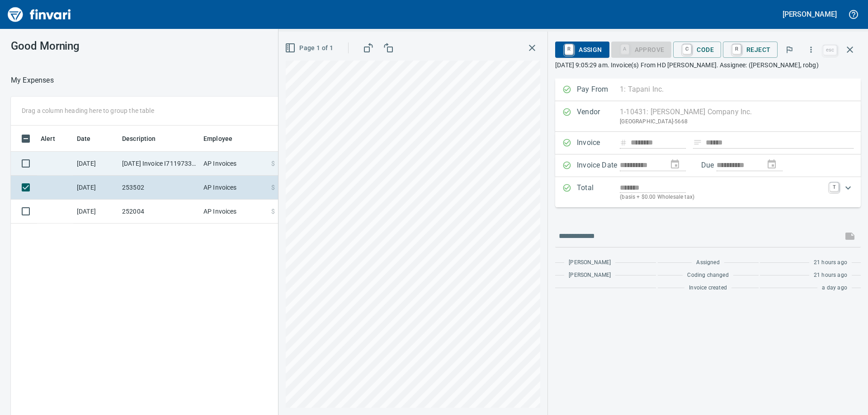 The image size is (868, 415). I want to click on div: Coding Required, so click(642, 49).